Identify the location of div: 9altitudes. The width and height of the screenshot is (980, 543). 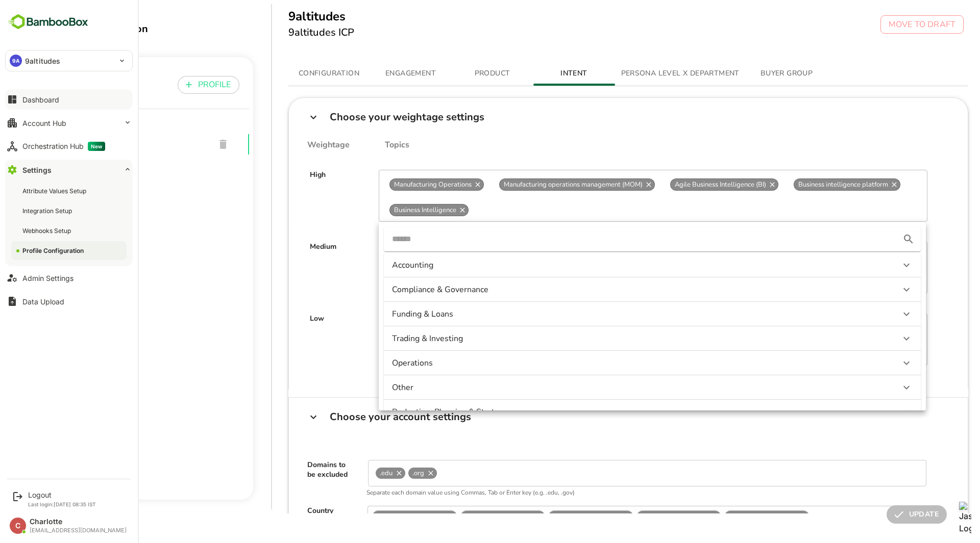
(109, 144).